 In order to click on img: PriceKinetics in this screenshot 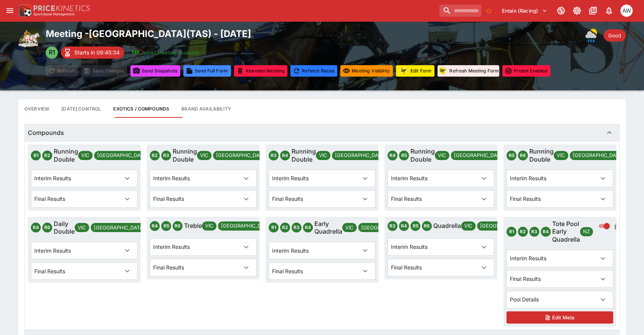, I will do `click(62, 8)`.